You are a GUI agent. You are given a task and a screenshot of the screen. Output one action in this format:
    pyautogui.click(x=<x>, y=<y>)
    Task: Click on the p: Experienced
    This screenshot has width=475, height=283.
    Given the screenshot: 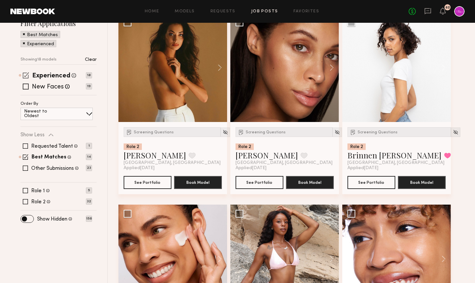 What is the action you would take?
    pyautogui.click(x=40, y=44)
    